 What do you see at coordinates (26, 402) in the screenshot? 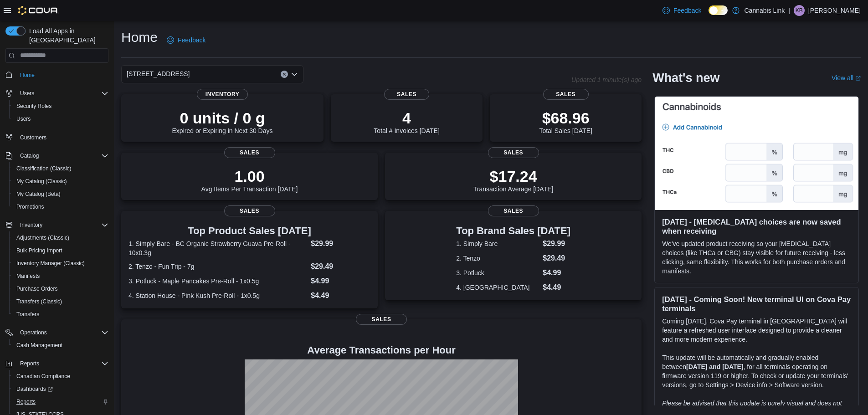
I see `a: Reports` at bounding box center [26, 402].